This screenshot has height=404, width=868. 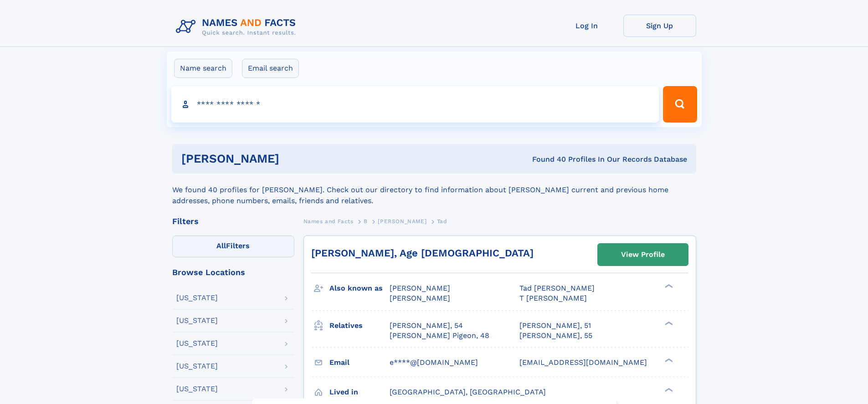 I want to click on span: Tad, so click(x=442, y=221).